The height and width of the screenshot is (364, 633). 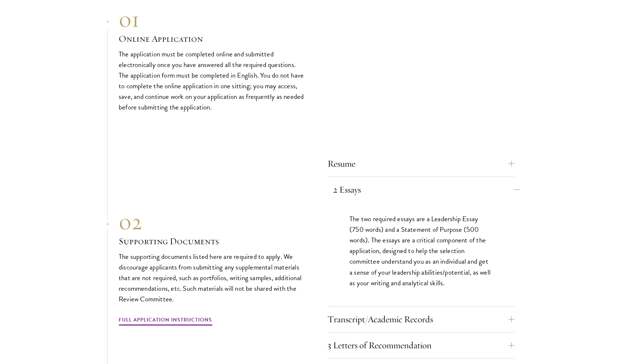 What do you see at coordinates (421, 320) in the screenshot?
I see `button: Transcript/Academic Records` at bounding box center [421, 320].